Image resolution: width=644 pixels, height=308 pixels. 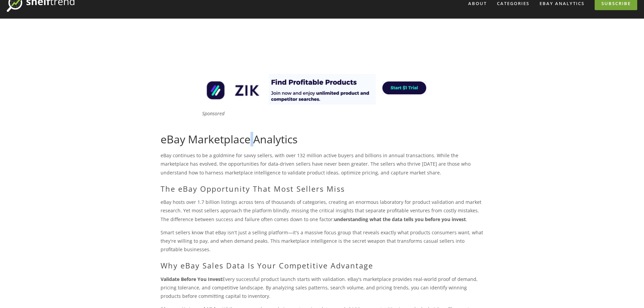 What do you see at coordinates (213, 113) in the screenshot?
I see `em: Sponsored` at bounding box center [213, 113].